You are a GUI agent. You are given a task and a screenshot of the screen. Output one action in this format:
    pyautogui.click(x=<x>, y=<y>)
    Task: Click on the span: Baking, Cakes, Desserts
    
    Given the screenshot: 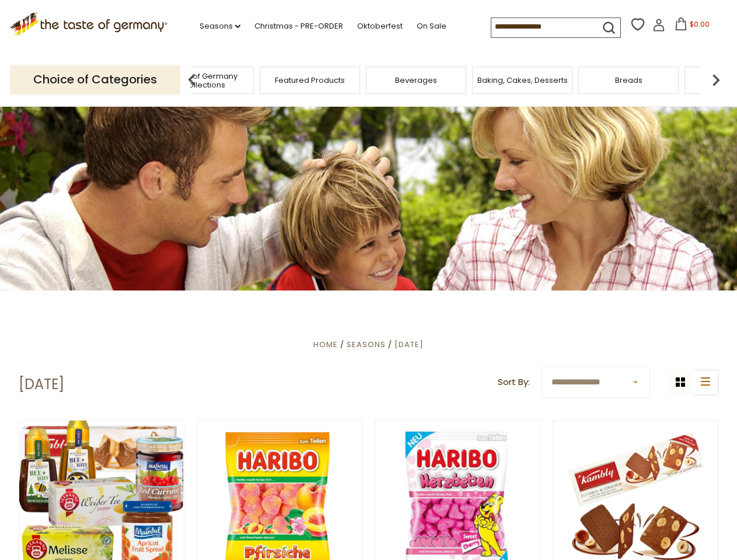 What is the action you would take?
    pyautogui.click(x=522, y=80)
    